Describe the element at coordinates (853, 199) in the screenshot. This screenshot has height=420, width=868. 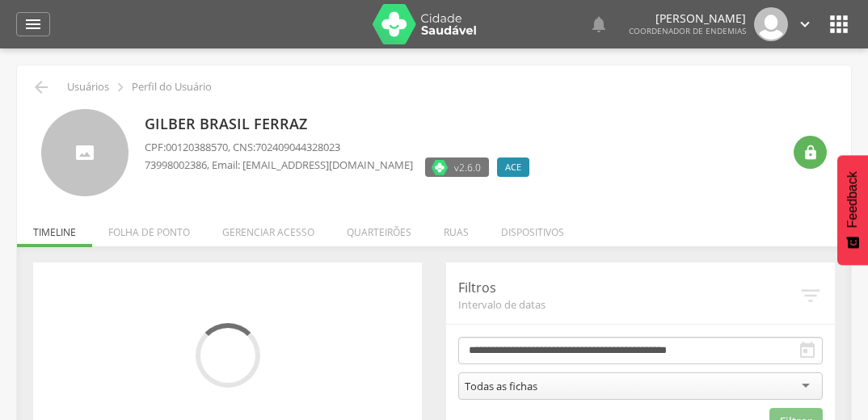
I see `span: Feedback` at that location.